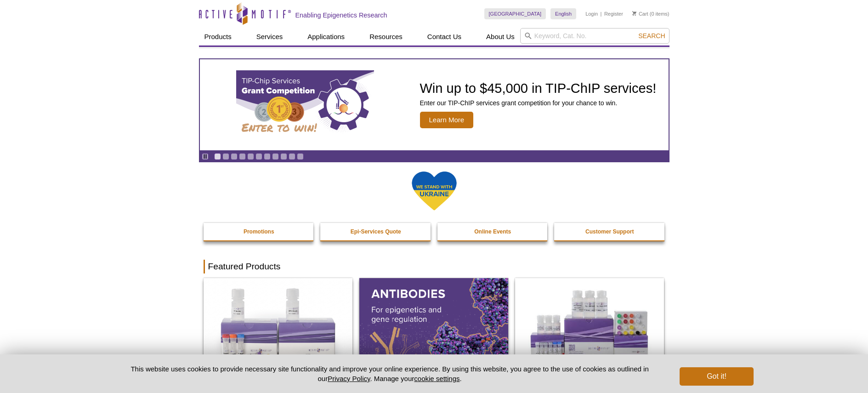 The image size is (868, 393). I want to click on img: TIP-ChIP Services Grant Competition, so click(305, 105).